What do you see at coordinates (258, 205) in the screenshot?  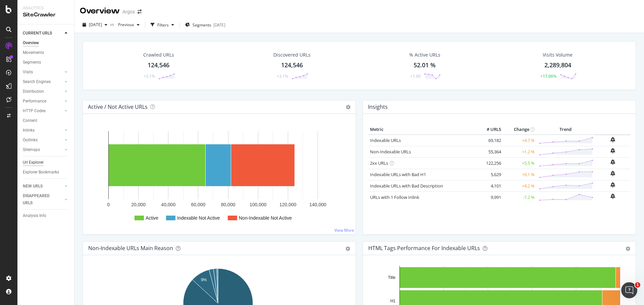 I see `text: 100,000` at bounding box center [258, 205].